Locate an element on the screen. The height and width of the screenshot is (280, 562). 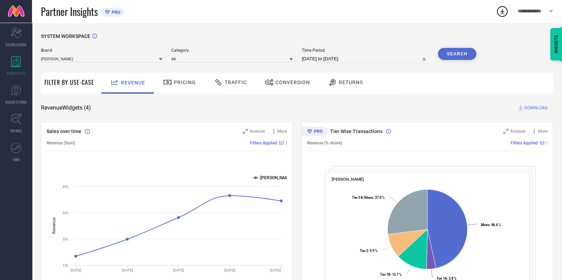
span: Partner Insights is located at coordinates (69, 11).